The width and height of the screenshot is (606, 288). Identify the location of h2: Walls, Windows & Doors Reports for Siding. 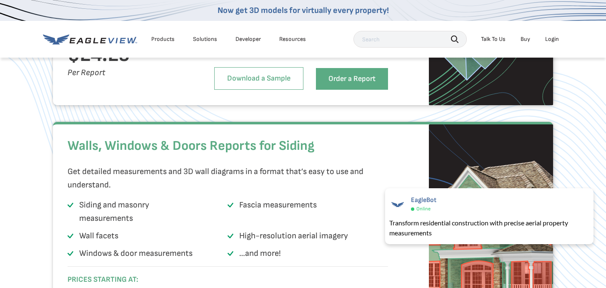
(228, 146).